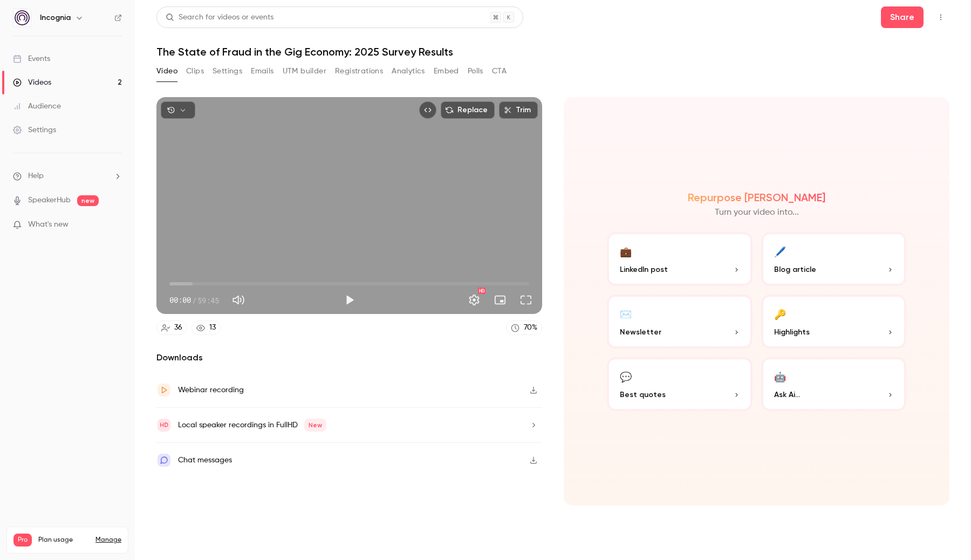 The height and width of the screenshot is (560, 971). I want to click on div: Play, so click(349, 300).